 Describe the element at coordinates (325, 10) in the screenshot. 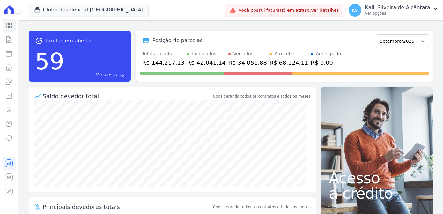

I see `a: Ver detalhes` at that location.